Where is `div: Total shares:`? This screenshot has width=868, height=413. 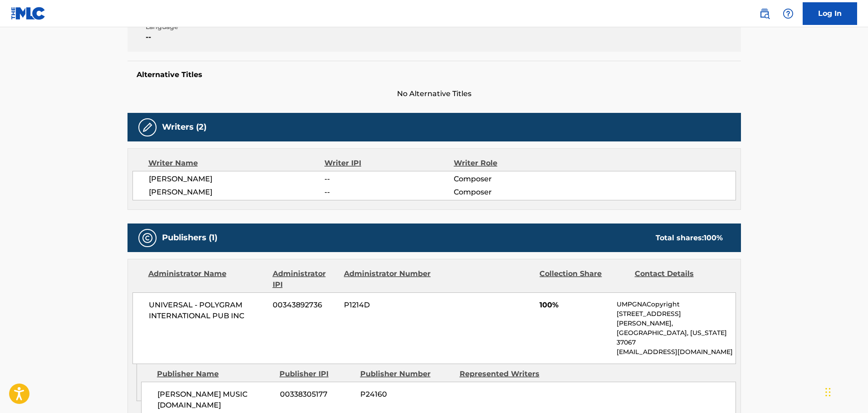 div: Total shares: is located at coordinates (689, 238).